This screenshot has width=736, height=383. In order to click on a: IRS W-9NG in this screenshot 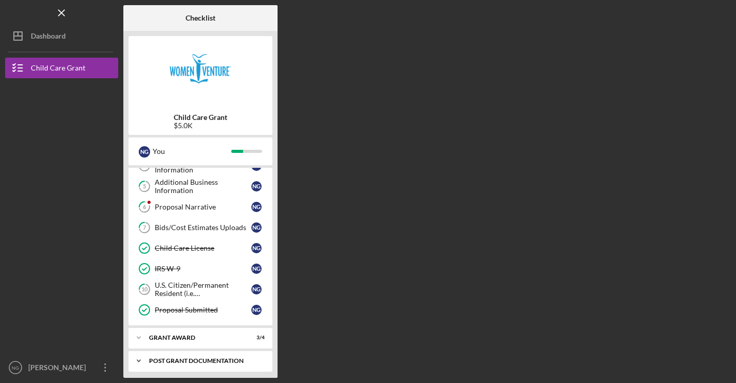, I will do `click(201, 268)`.